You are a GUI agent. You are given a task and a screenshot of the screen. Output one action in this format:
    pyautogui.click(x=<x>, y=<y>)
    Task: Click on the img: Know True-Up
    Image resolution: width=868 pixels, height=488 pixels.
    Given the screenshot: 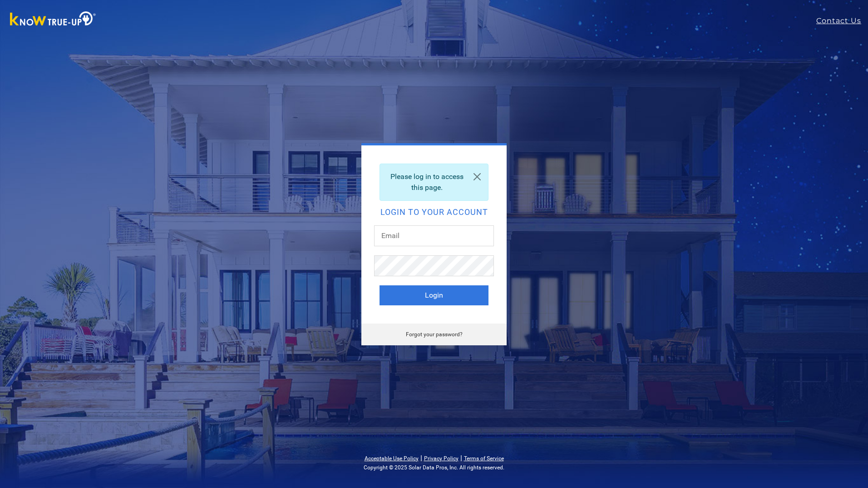 What is the action you would take?
    pyautogui.click(x=53, y=20)
    